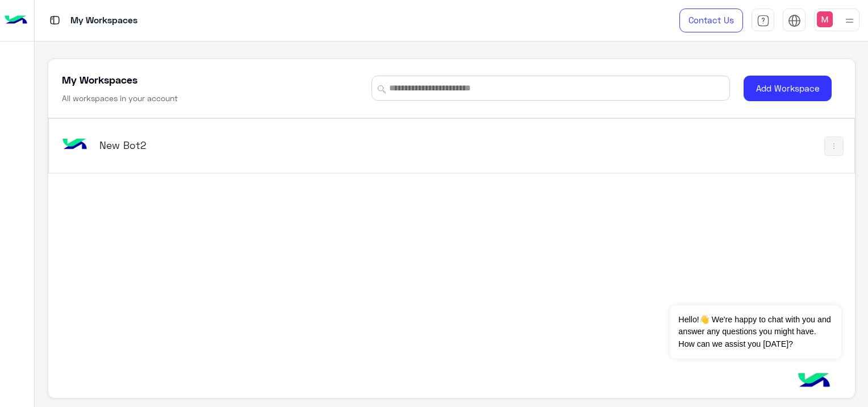  Describe the element at coordinates (755, 332) in the screenshot. I see `span: Hello!👋 We're happy to chat with you and answer any questions you might have. How can we assist y...` at that location.